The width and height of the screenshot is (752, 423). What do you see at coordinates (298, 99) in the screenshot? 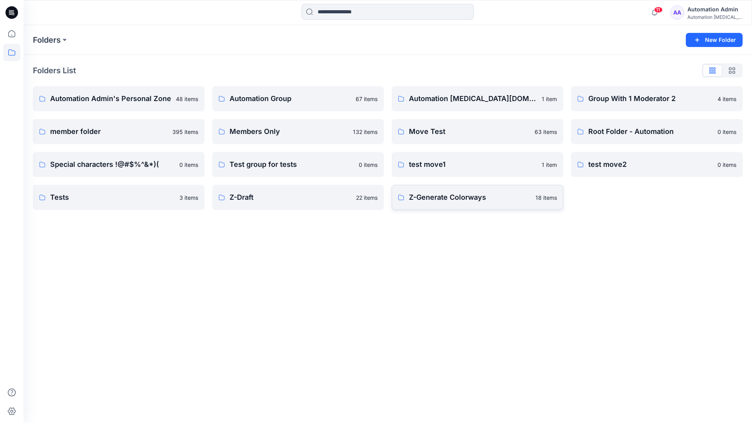
I see `a: Automation Group67 items` at bounding box center [298, 99].